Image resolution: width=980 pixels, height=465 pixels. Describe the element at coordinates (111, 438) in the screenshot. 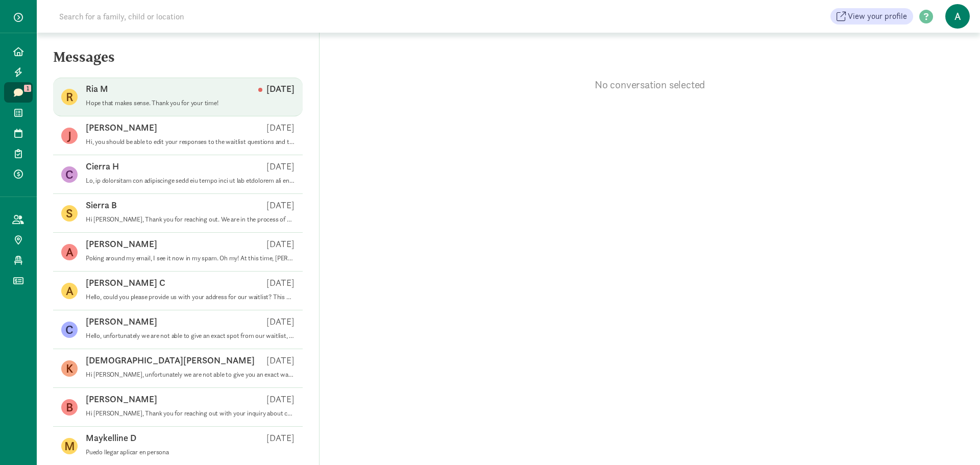

I see `p: Maykelline D` at that location.